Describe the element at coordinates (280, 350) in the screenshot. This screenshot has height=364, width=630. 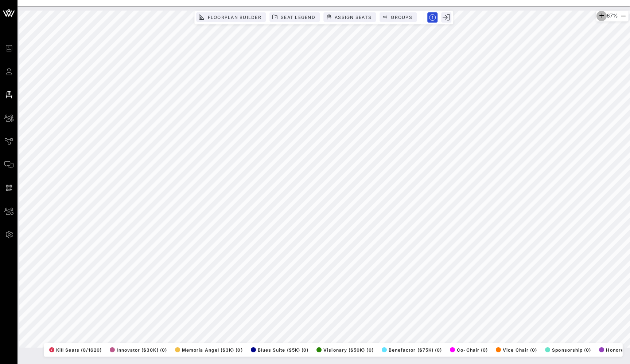
I see `span: Blues Suite ($5K) (0)` at that location.